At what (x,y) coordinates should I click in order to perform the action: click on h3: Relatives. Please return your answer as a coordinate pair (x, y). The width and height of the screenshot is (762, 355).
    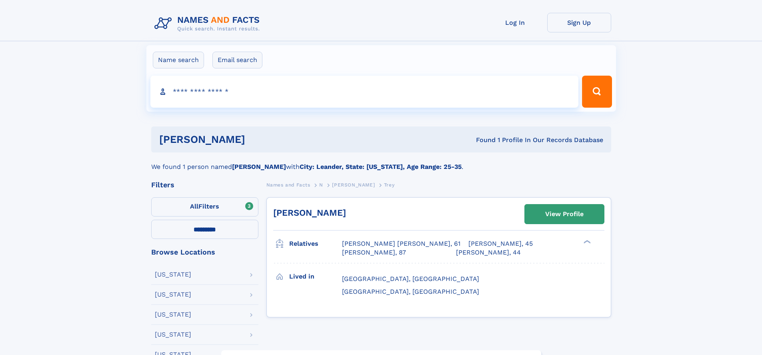
    Looking at the image, I should click on (316, 244).